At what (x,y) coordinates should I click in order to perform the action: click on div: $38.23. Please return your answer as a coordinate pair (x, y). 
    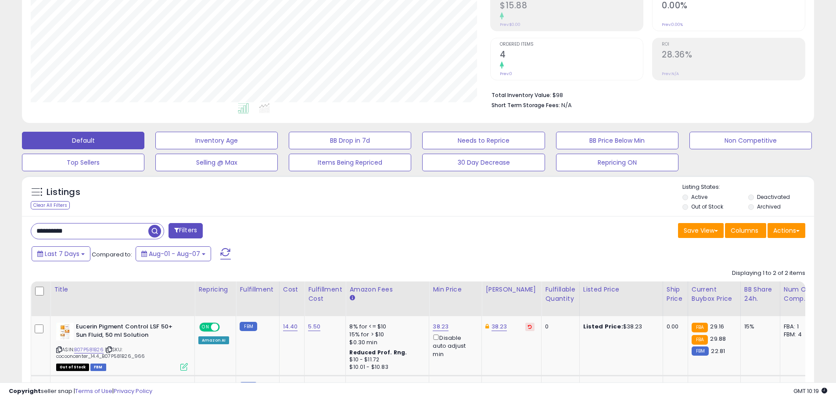
    Looking at the image, I should click on (620, 327).